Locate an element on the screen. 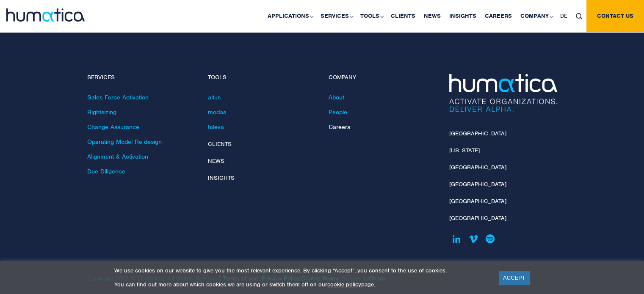  a: Humatica on Vimeo is located at coordinates (473, 238).